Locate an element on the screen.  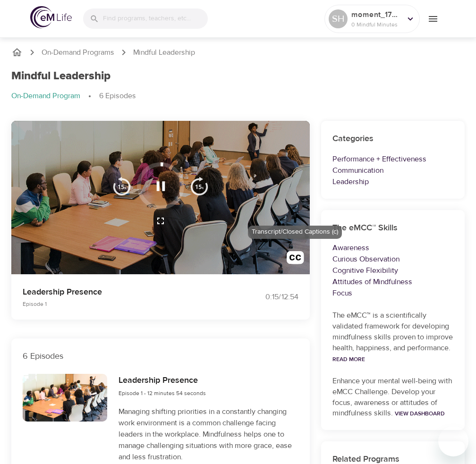
p: Curious Observation is located at coordinates (393, 259).